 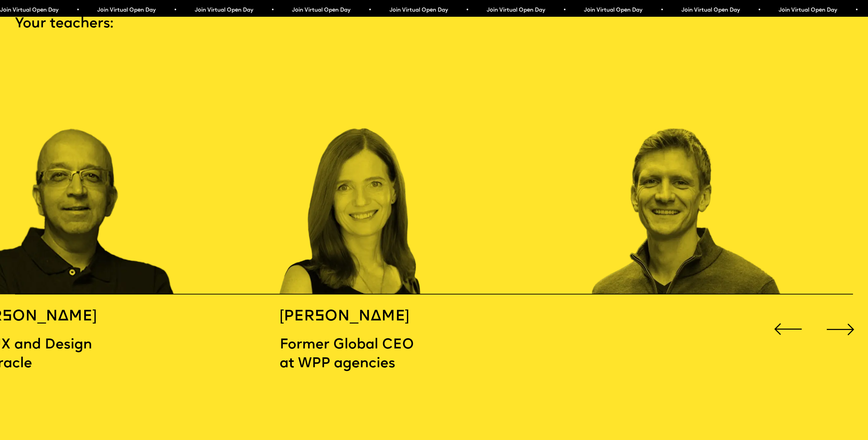 What do you see at coordinates (788, 329) in the screenshot?
I see `div: Previous slide` at bounding box center [788, 329].